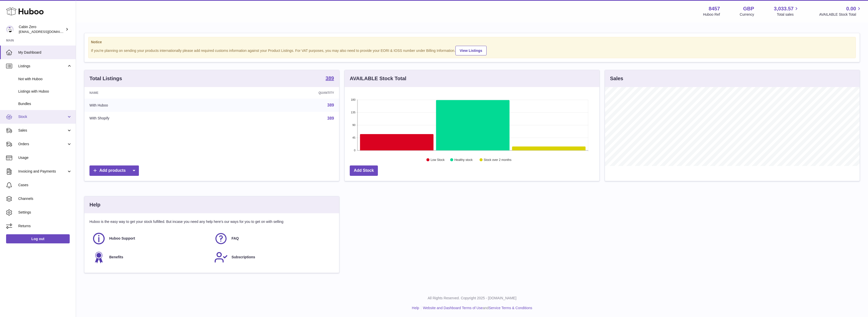 The height and width of the screenshot is (317, 868). Describe the element at coordinates (45, 158) in the screenshot. I see `span: Usage` at that location.